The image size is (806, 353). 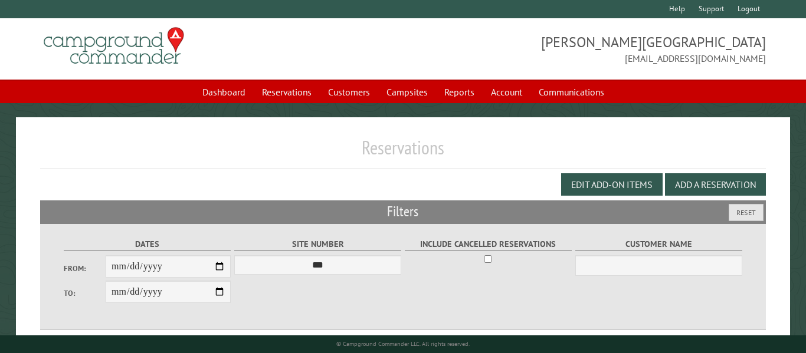 I want to click on a: Campsites, so click(x=407, y=92).